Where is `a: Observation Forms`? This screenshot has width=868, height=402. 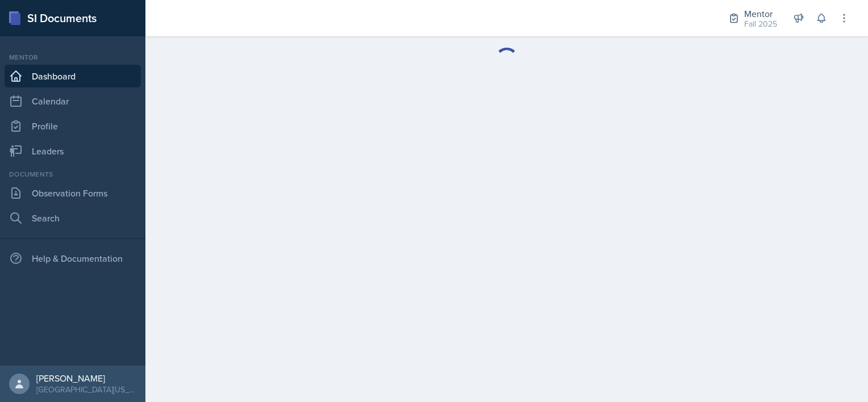 a: Observation Forms is located at coordinates (73, 193).